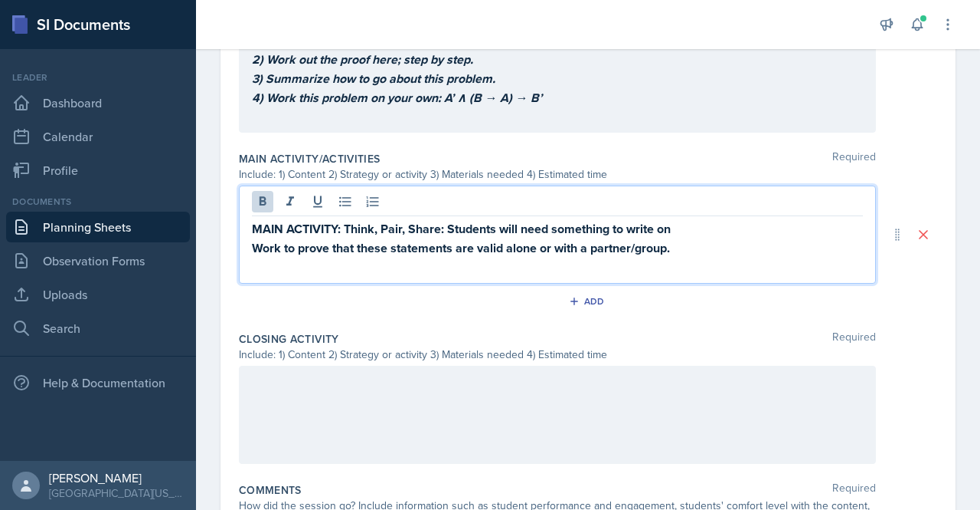  I want to click on strong: MAIN ACTIVITY: Think, Pair, Share: Students will need something to write on, so click(461, 229).